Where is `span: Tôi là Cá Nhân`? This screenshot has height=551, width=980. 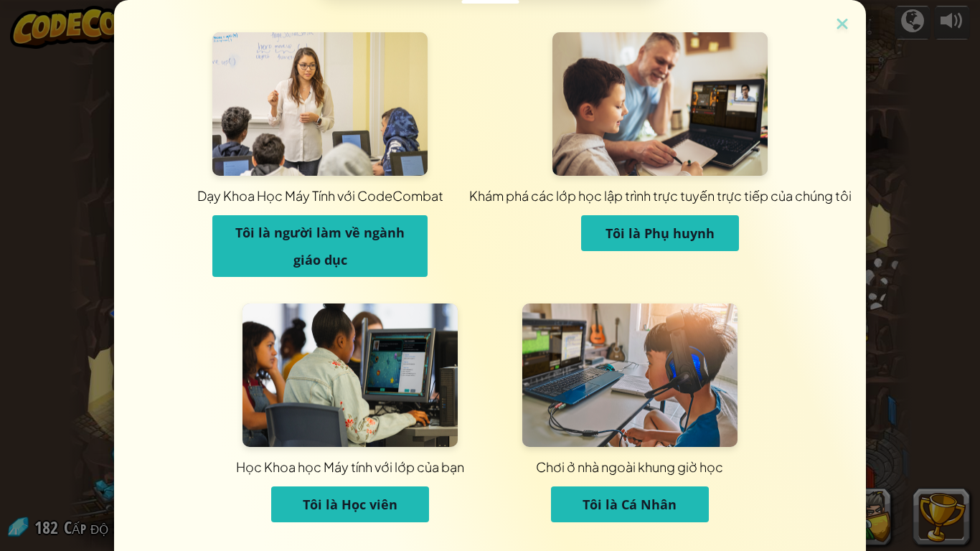
span: Tôi là Cá Nhân is located at coordinates (629, 504).